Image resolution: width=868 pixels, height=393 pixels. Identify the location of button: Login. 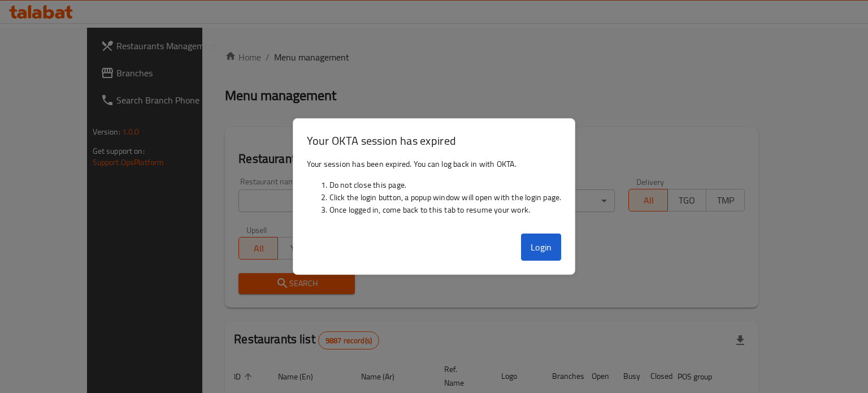
(542, 247).